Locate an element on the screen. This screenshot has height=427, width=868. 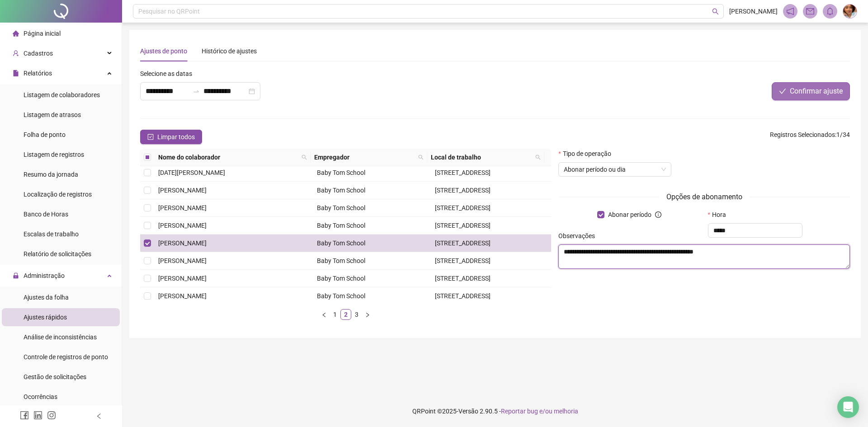
span: file is located at coordinates (16, 73).